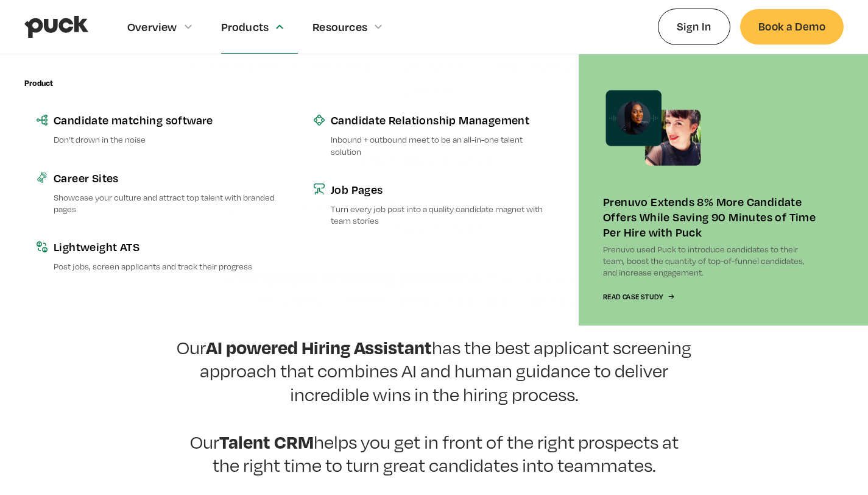  I want to click on div: Overview, so click(152, 26).